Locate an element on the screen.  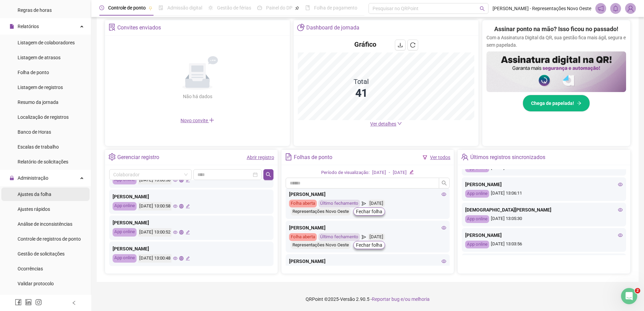
button: Chega de papelada! is located at coordinates (556, 103).